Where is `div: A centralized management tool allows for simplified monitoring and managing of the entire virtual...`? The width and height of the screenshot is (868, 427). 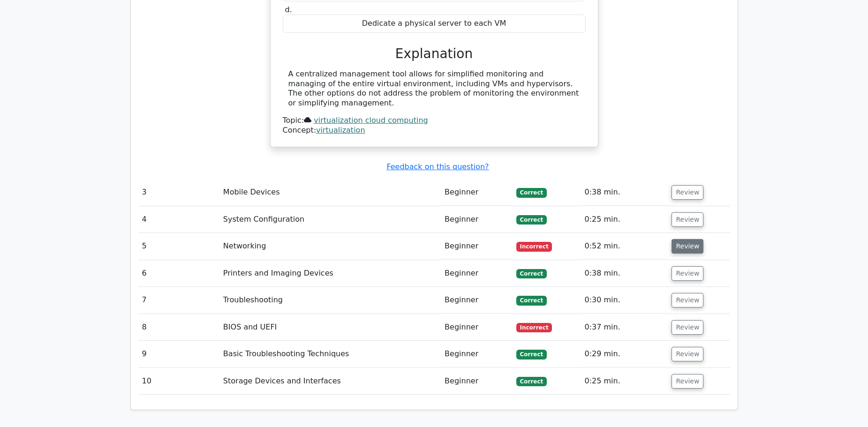 div: A centralized management tool allows for simplified monitoring and managing of the entire virtual... is located at coordinates (434, 89).